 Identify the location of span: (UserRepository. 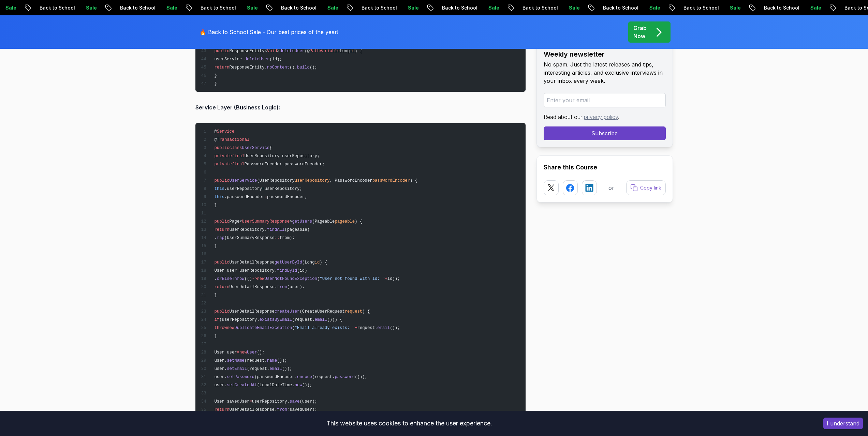
(275, 180).